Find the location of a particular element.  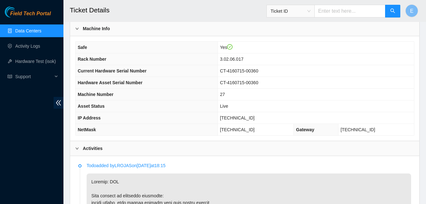

span: IP Address is located at coordinates (89, 118).